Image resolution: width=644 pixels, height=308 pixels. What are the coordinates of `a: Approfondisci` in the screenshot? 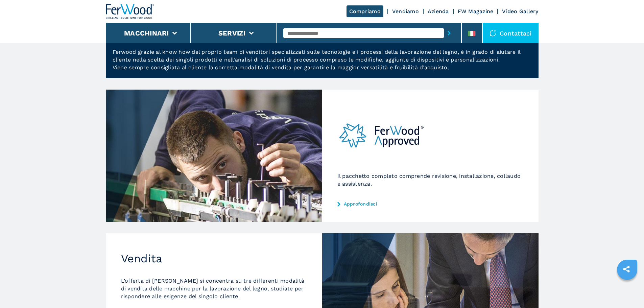 It's located at (430, 204).